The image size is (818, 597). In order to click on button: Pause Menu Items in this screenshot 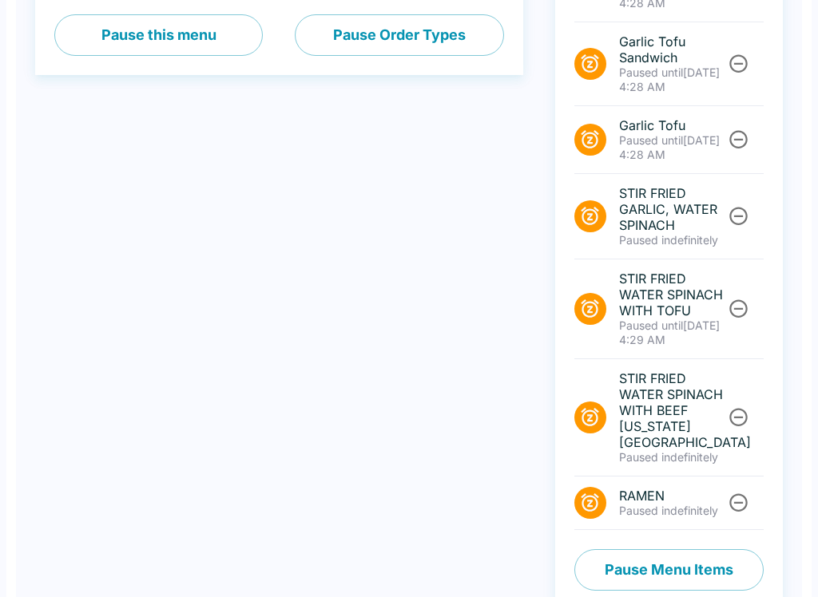, I will do `click(669, 570)`.